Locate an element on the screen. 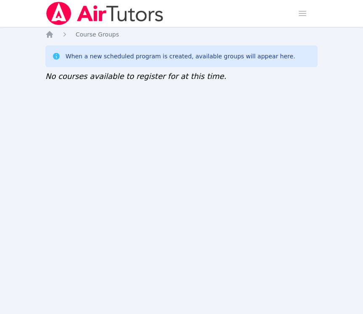 This screenshot has width=363, height=314. nav: Breadcrumb is located at coordinates (182, 34).